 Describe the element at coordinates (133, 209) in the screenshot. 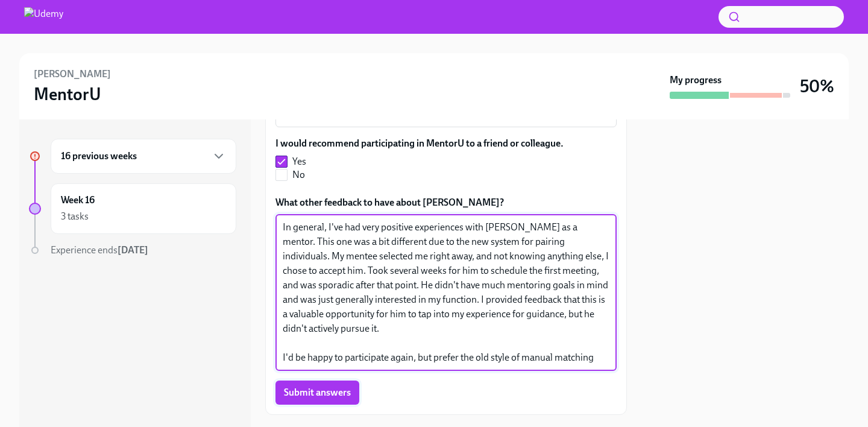

I see `a: Week 163 tasks` at that location.